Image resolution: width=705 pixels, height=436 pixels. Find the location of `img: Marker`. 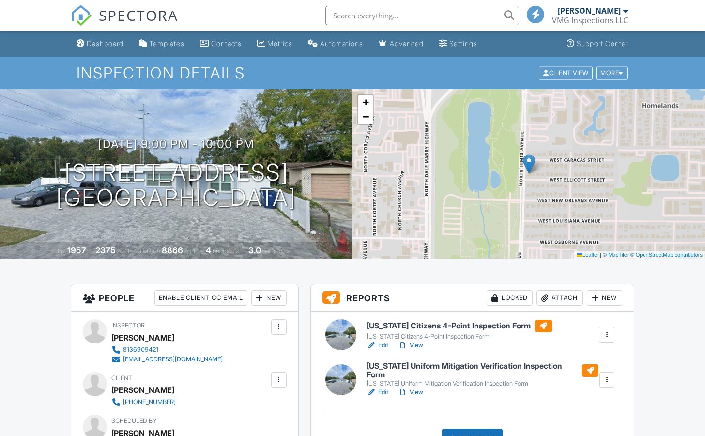

img: Marker is located at coordinates (529, 164).